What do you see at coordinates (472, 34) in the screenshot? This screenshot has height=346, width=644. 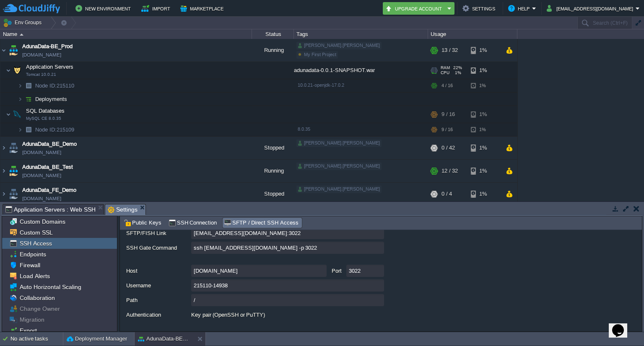 I see `div: Usage` at bounding box center [472, 34].